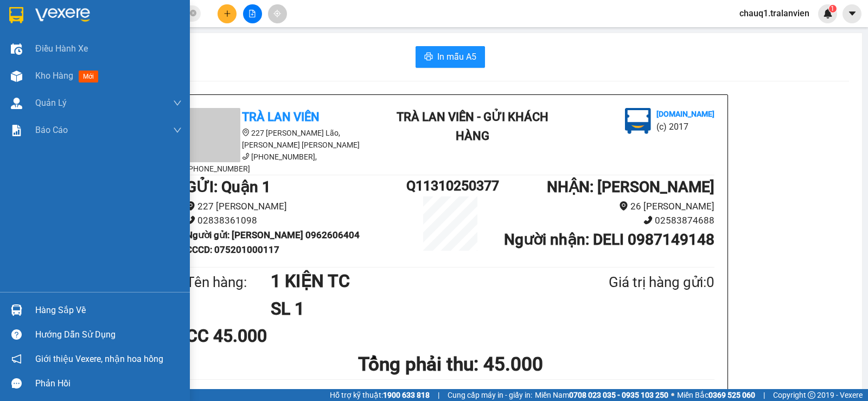 This screenshot has width=868, height=401. Describe the element at coordinates (252, 13) in the screenshot. I see `button: file-add` at that location.